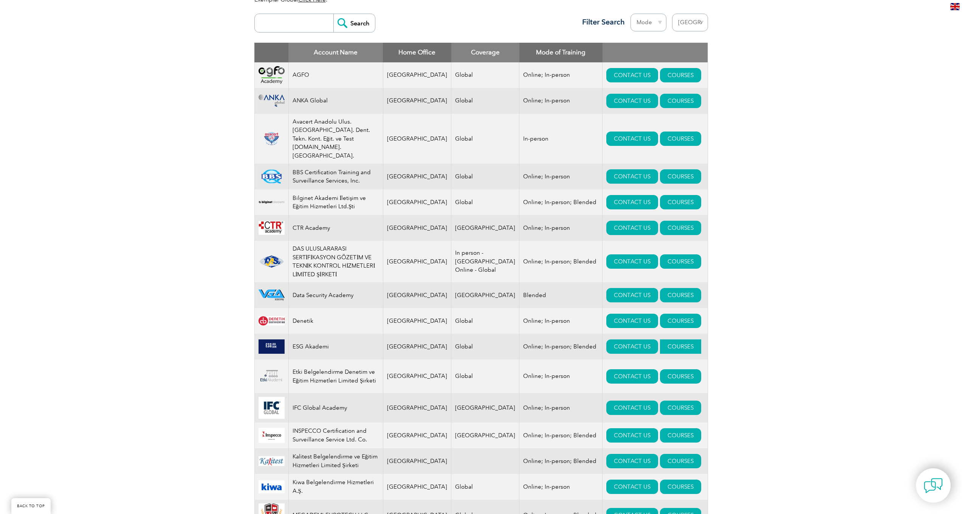 The image size is (962, 514). What do you see at coordinates (601, 22) in the screenshot?
I see `h3: Filter Search` at bounding box center [601, 22].